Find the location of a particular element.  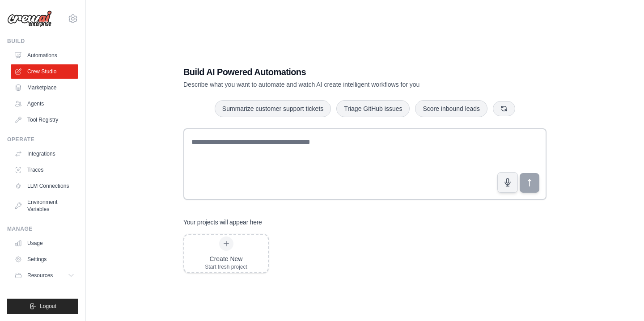

a: Traces is located at coordinates (44, 170).